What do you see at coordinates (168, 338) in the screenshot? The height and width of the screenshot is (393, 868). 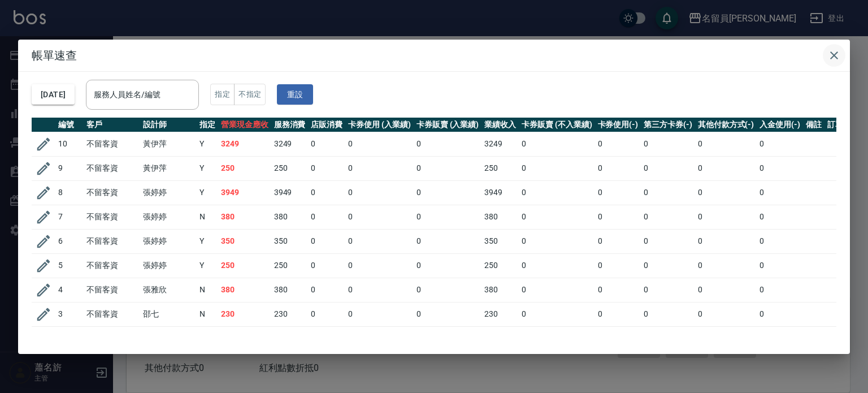 I see `td: 邵七` at bounding box center [168, 338].